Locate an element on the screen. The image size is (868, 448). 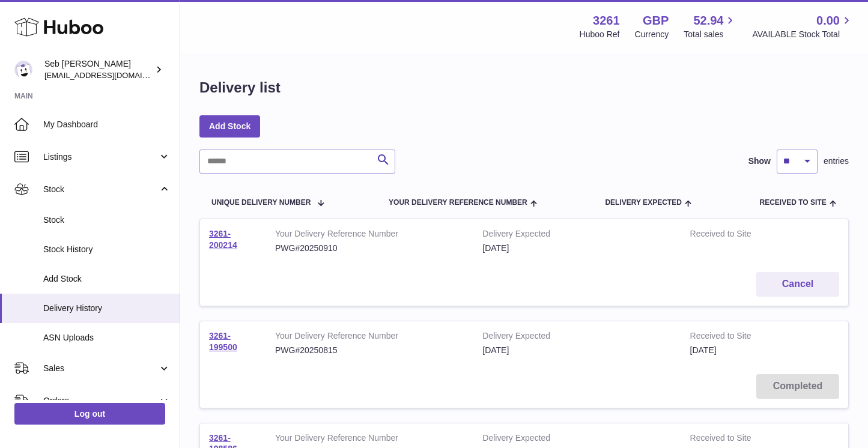
div: Huboo Ref is located at coordinates (600, 34).